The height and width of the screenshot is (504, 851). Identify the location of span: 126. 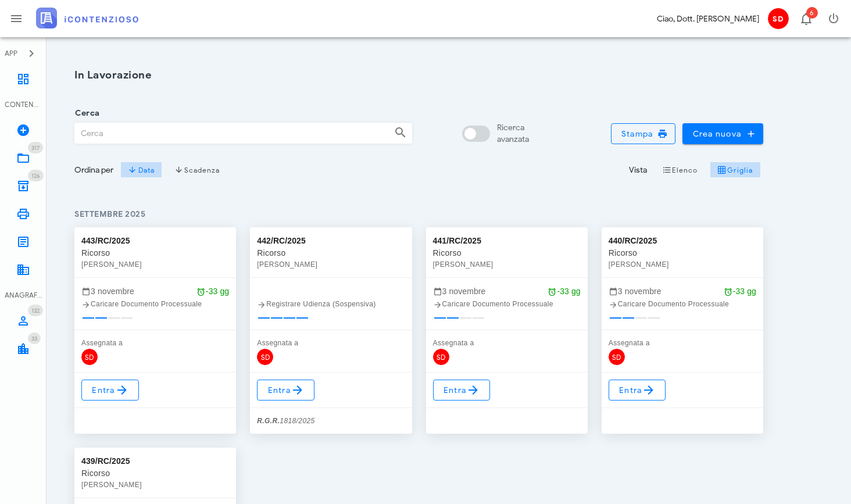
(35, 175).